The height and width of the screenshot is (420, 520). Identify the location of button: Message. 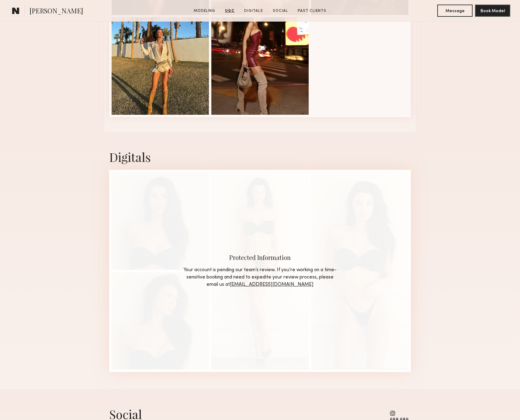
(455, 11).